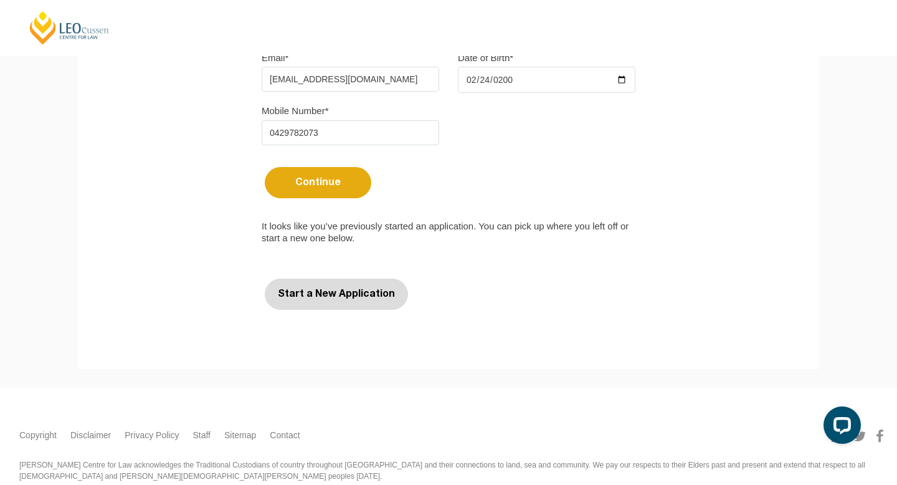 Image resolution: width=897 pixels, height=485 pixels. I want to click on button: Continue, so click(318, 183).